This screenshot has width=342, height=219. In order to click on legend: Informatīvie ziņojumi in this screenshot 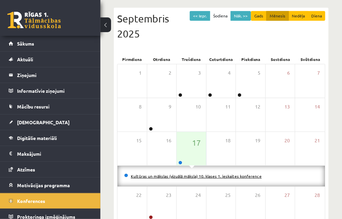, I will do `click(54, 91)`.